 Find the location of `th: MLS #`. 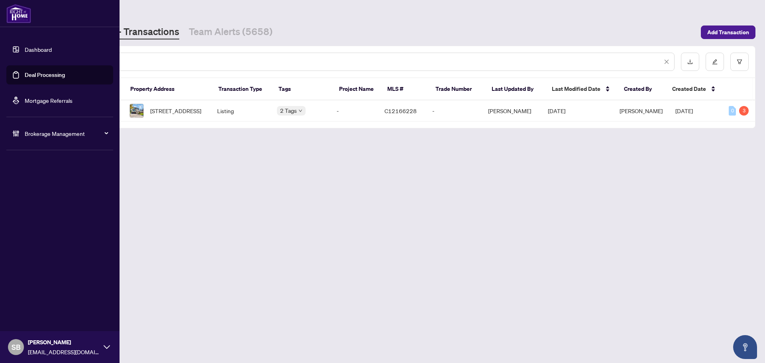

th: MLS # is located at coordinates (405, 89).